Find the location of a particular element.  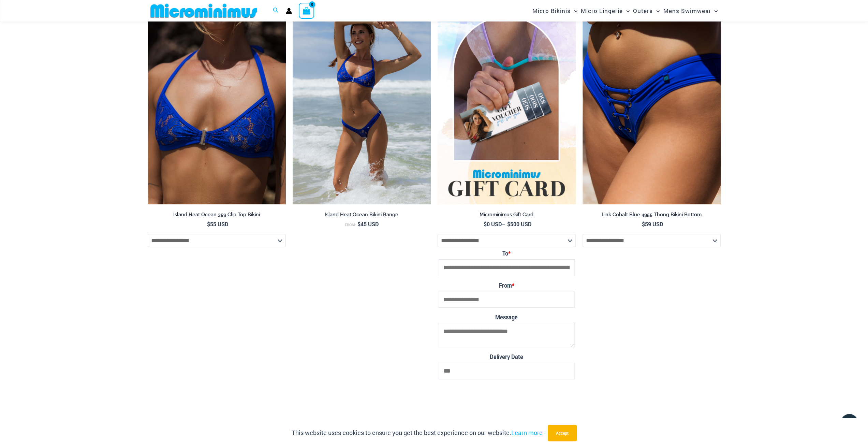

a: Microminimus Gift Card is located at coordinates (507, 216).